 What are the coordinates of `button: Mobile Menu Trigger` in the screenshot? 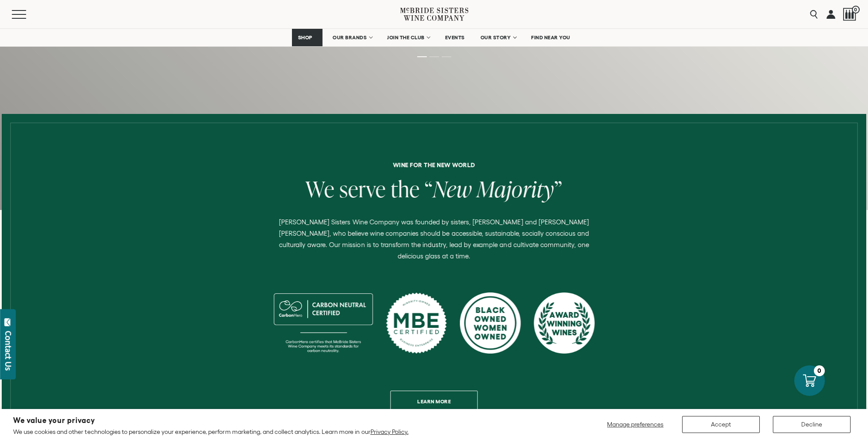 It's located at (27, 14).